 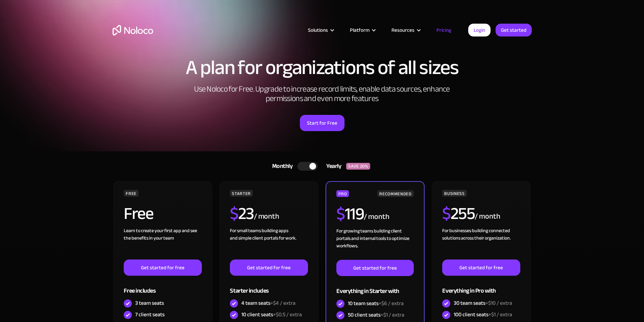 What do you see at coordinates (272, 314) in the screenshot?
I see `div: 10 client seats` at bounding box center [272, 314].